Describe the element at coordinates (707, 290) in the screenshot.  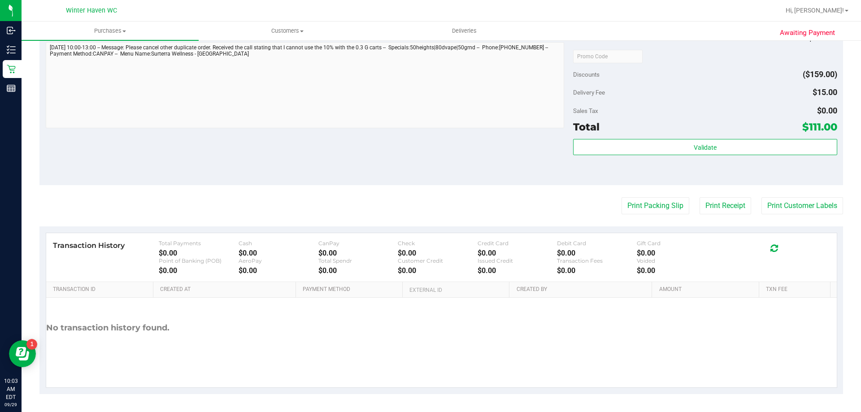
I see `a: Amount` at that location.